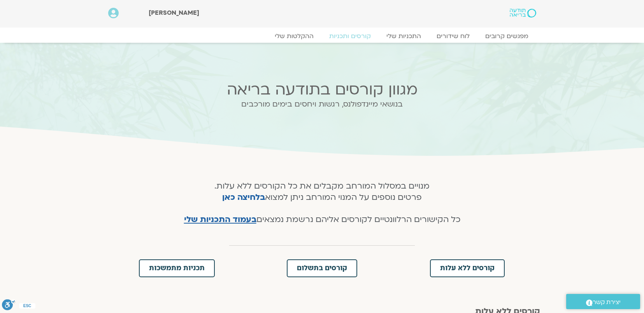  What do you see at coordinates (453, 36) in the screenshot?
I see `a: לוח שידורים` at bounding box center [453, 36].